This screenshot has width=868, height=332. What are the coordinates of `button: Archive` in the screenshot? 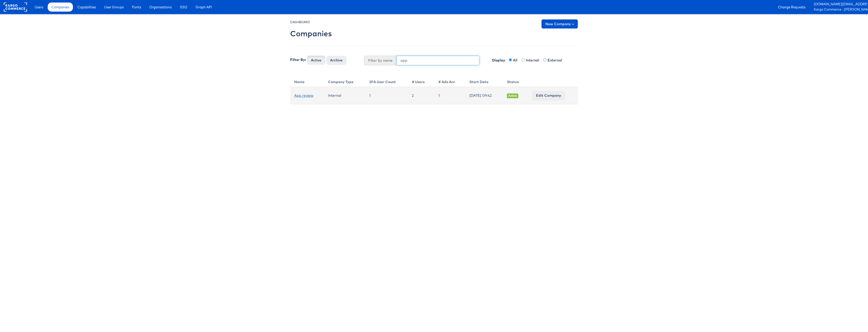 It's located at (336, 60).